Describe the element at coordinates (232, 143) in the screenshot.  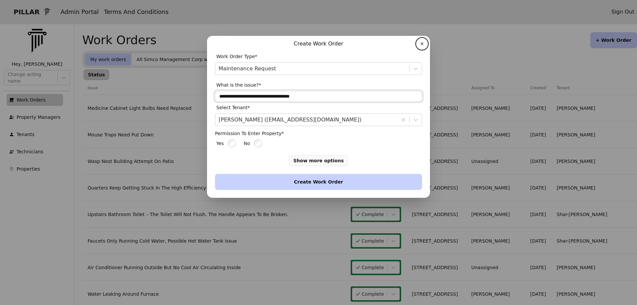
I see `input: Yes` at that location.